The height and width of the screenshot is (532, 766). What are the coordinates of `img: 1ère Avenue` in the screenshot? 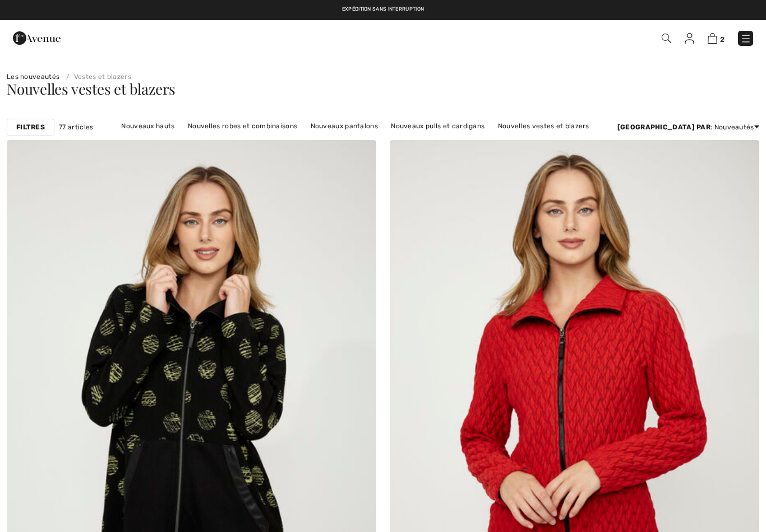 It's located at (37, 38).